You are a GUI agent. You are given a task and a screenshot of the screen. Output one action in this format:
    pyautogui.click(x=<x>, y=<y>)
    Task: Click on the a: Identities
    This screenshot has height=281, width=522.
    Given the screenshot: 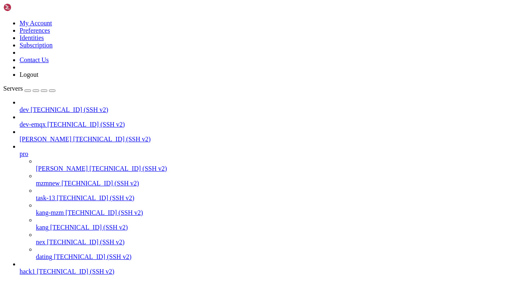 What is the action you would take?
    pyautogui.click(x=32, y=38)
    